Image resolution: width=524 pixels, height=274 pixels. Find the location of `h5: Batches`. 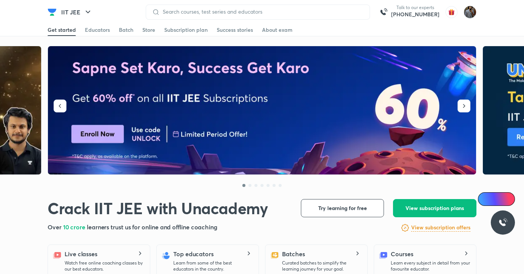

h5: Batches is located at coordinates (294, 254).